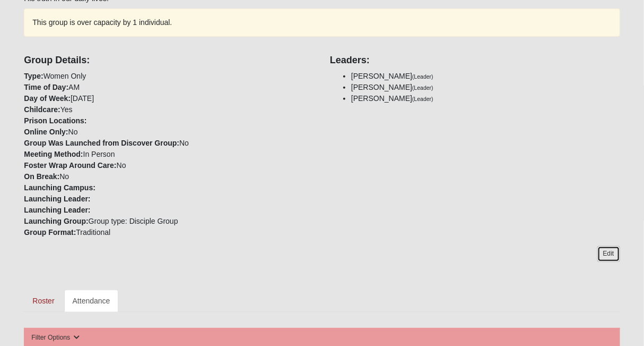 The image size is (644, 346). Describe the element at coordinates (91, 301) in the screenshot. I see `a: Attendance` at that location.